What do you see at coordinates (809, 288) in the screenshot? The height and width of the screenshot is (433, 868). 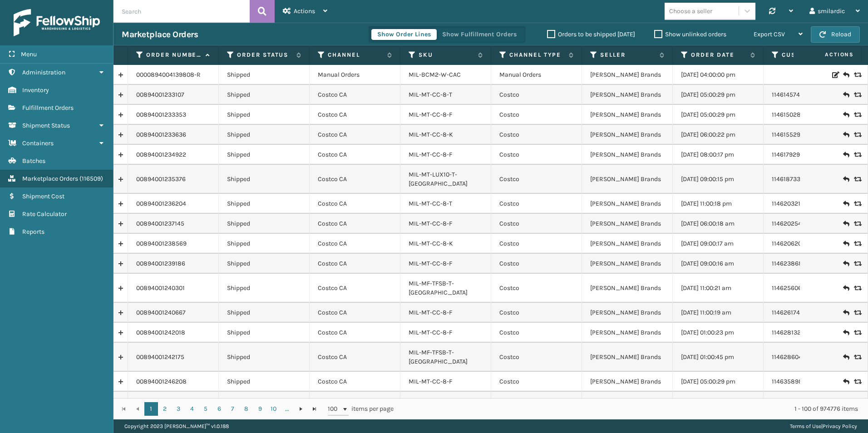 I see `td: 1146256063` at bounding box center [809, 288].